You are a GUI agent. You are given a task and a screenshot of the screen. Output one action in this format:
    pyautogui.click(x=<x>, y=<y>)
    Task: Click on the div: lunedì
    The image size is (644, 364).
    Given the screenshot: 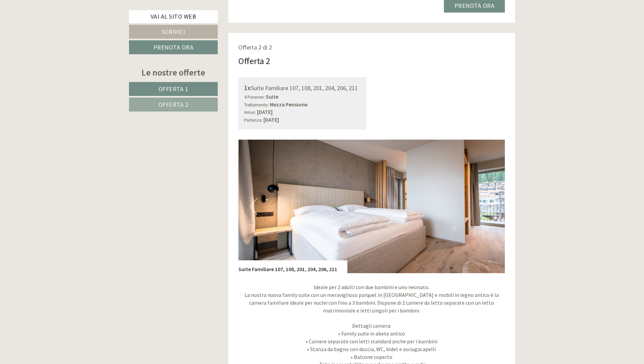 What is the action you would take?
    pyautogui.click(x=133, y=11)
    